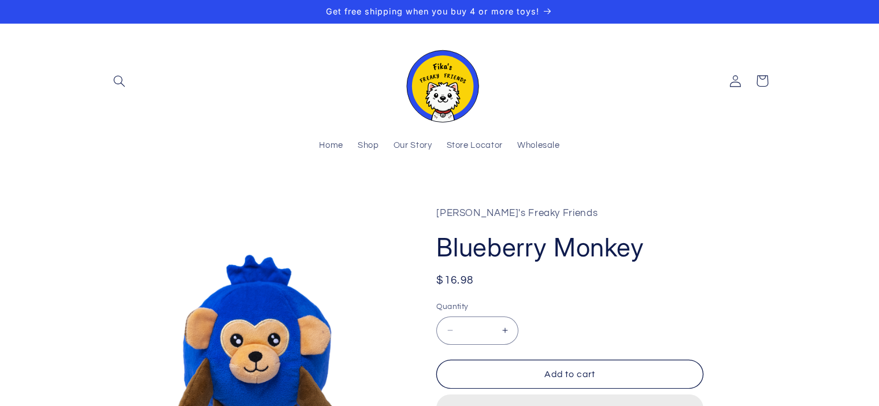 The width and height of the screenshot is (879, 406). Describe the element at coordinates (538, 146) in the screenshot. I see `a: Wholesale` at that location.